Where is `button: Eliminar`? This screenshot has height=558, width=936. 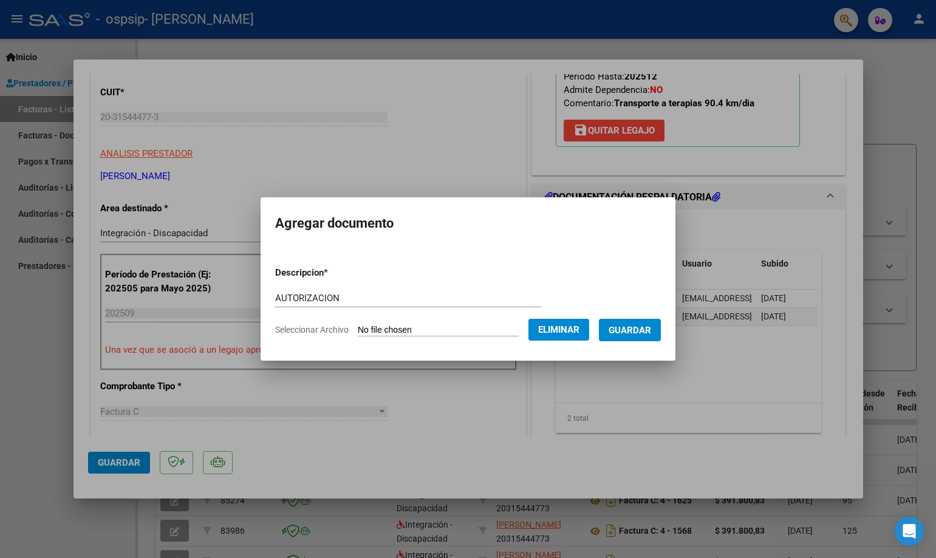 button: Eliminar is located at coordinates (559, 330).